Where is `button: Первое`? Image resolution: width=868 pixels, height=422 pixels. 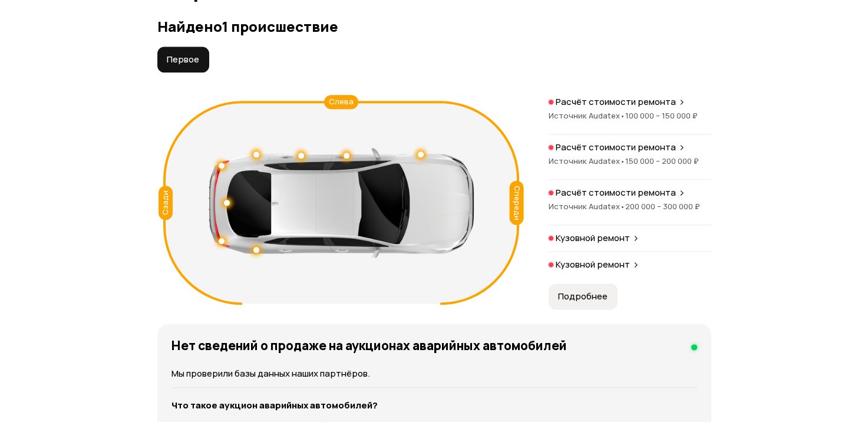
button: Первое is located at coordinates (183, 60).